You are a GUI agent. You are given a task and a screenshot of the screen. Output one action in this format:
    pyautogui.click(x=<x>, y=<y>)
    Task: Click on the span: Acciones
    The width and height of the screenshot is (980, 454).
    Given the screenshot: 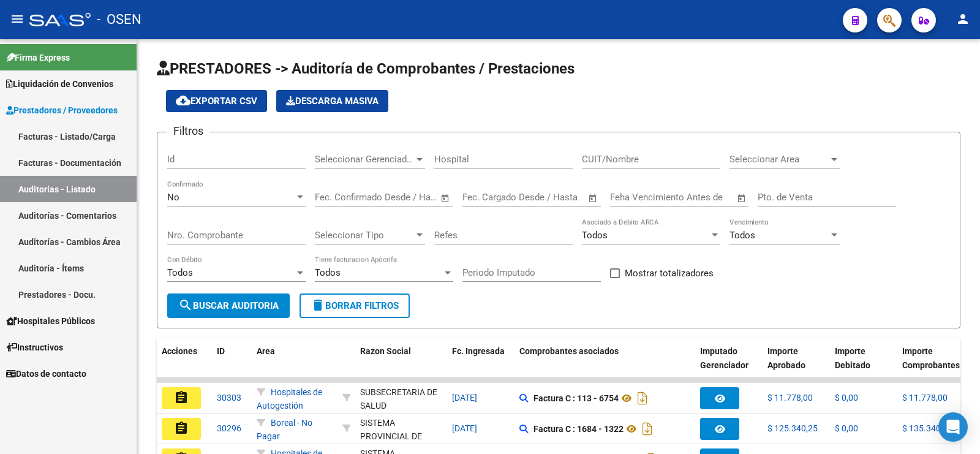 What is the action you would take?
    pyautogui.click(x=179, y=351)
    